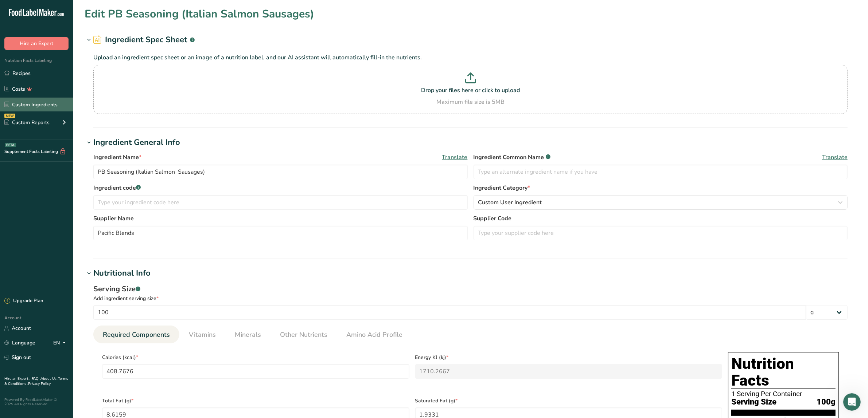 The image size is (868, 418). Describe the element at coordinates (121, 9) in the screenshot. I see `button: Home` at that location.